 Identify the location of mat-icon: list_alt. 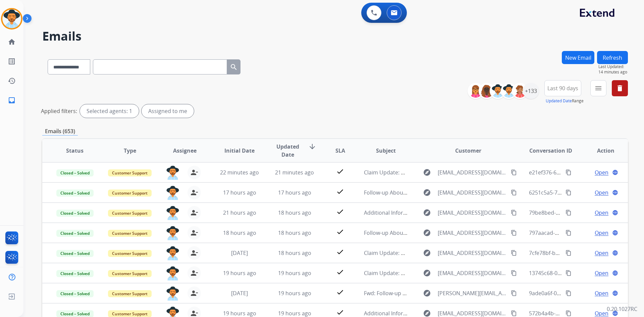
(12, 62).